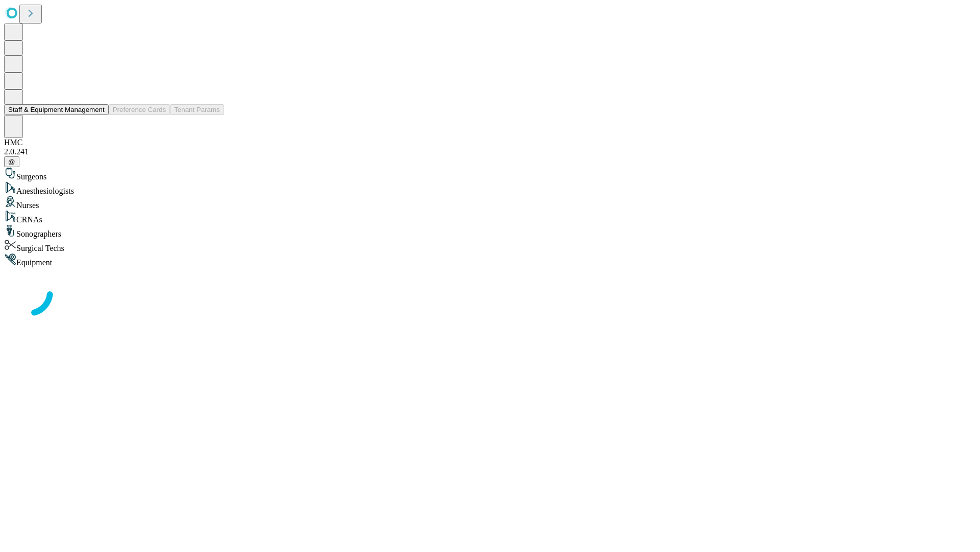  I want to click on button: Tenant Params, so click(197, 109).